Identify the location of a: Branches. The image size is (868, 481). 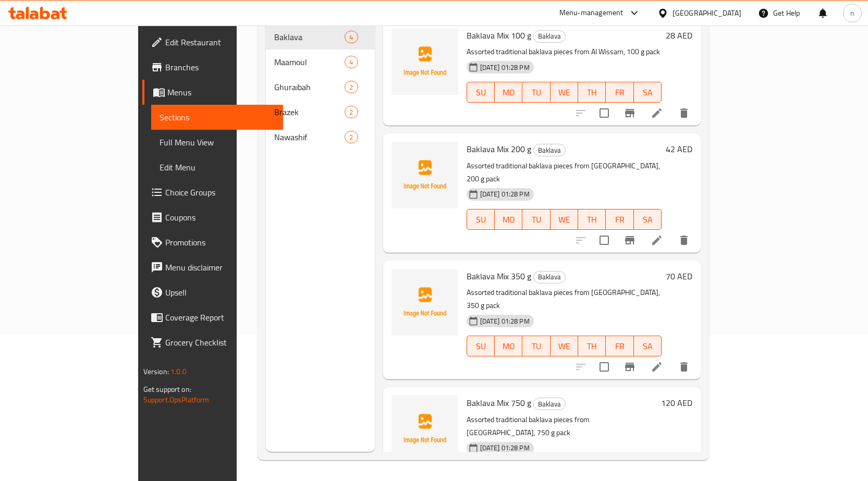
(212, 67).